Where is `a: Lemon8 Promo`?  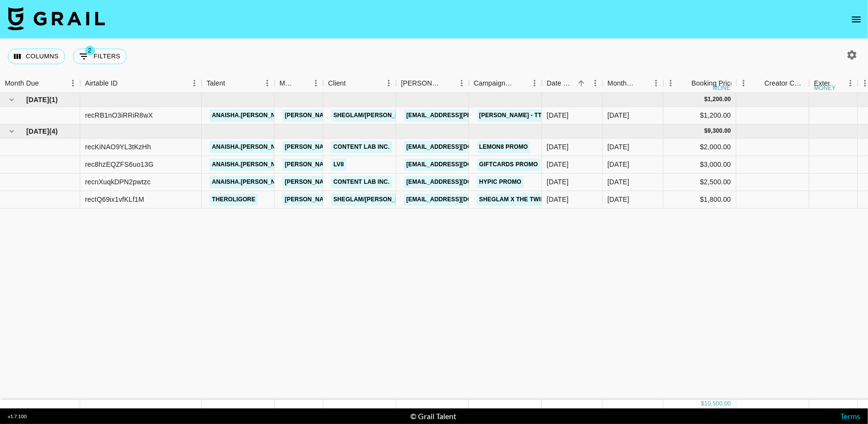 a: Lemon8 Promo is located at coordinates (504, 147).